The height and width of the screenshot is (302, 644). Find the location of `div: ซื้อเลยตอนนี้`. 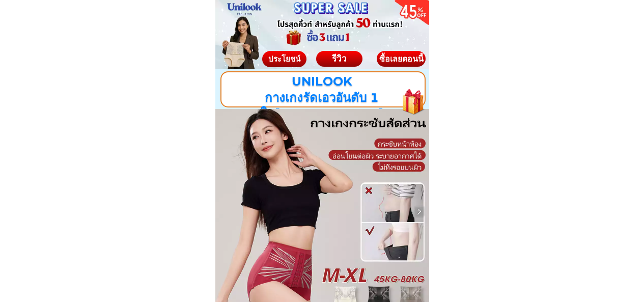

div: ซื้อเลยตอนนี้ is located at coordinates (400, 59).